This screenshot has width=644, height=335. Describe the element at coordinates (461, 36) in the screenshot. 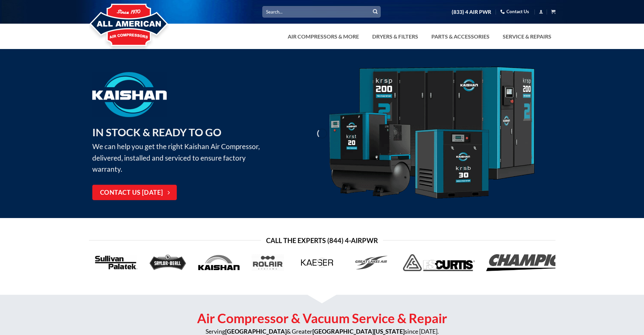

I see `a: Parts & Accessories` at that location.